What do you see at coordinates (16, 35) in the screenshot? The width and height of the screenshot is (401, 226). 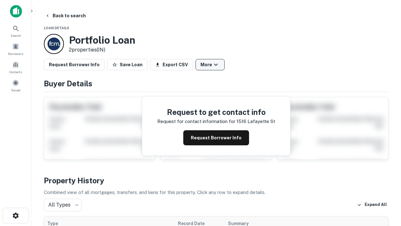 I see `span: Search` at bounding box center [16, 35].